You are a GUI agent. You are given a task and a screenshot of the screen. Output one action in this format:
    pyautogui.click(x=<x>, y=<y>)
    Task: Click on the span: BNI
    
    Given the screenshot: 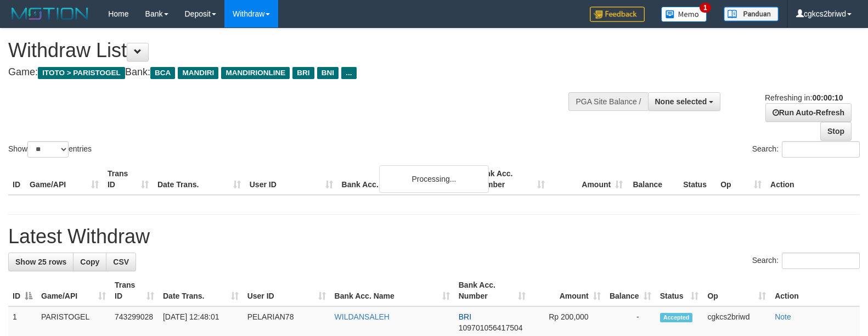 What is the action you would take?
    pyautogui.click(x=328, y=73)
    